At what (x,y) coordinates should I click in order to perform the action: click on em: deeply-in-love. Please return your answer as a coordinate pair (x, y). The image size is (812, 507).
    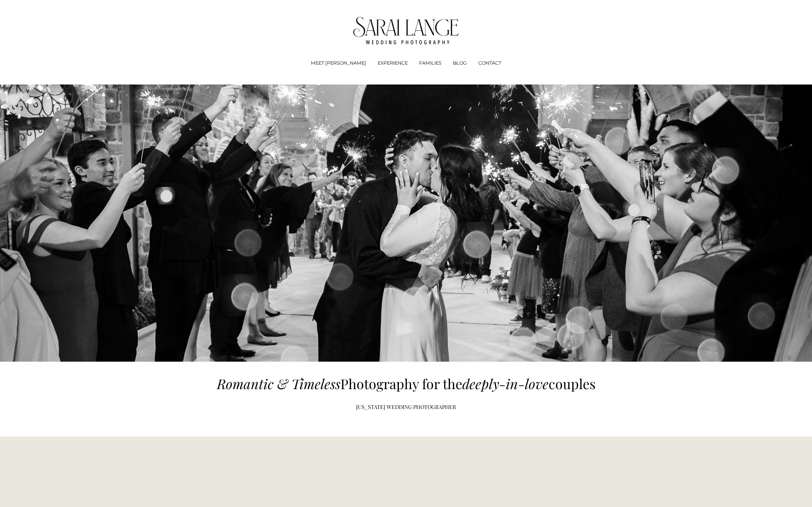
    Looking at the image, I should click on (506, 383).